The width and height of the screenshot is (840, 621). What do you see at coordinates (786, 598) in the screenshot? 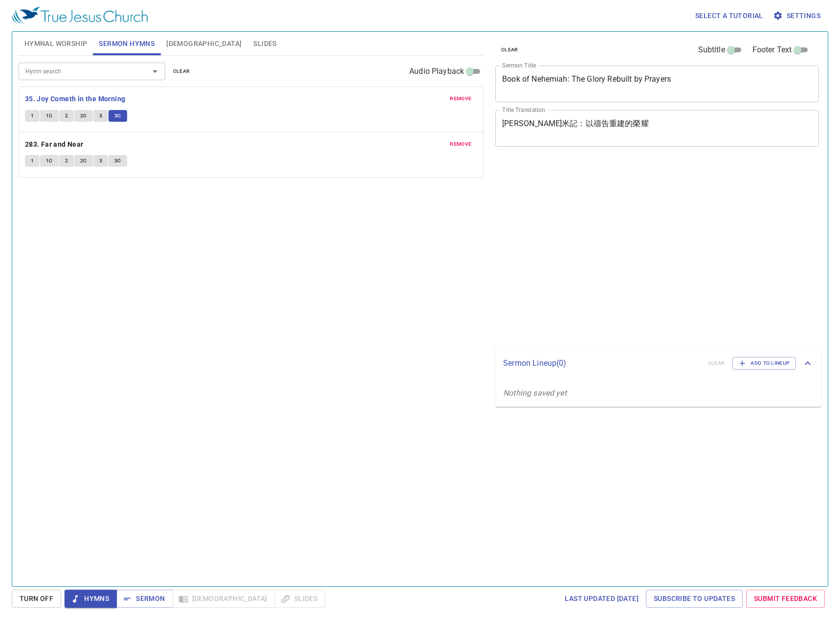
I see `span: Submit Feedback` at bounding box center [786, 598].